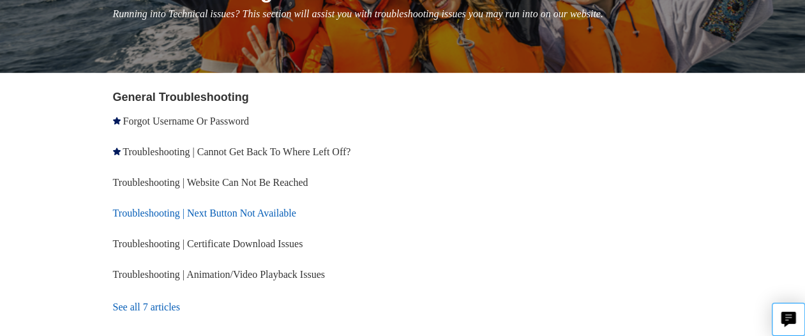 The image size is (805, 336). What do you see at coordinates (181, 97) in the screenshot?
I see `a: General Troubleshooting` at bounding box center [181, 97].